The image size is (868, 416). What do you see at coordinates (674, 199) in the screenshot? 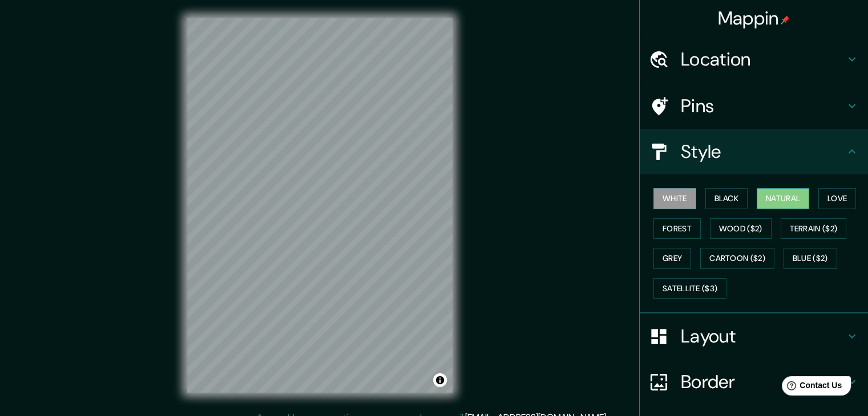
I see `button: White` at bounding box center [674, 199].